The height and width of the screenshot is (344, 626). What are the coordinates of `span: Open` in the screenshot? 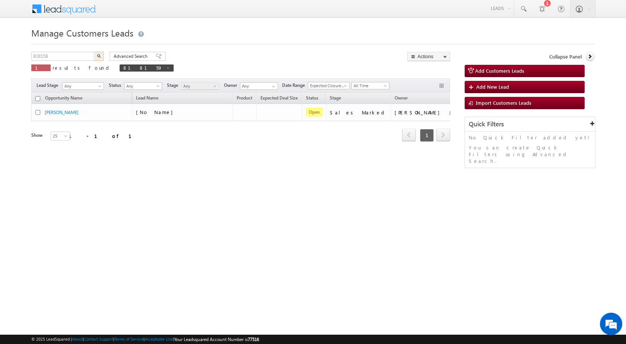 It's located at (314, 112).